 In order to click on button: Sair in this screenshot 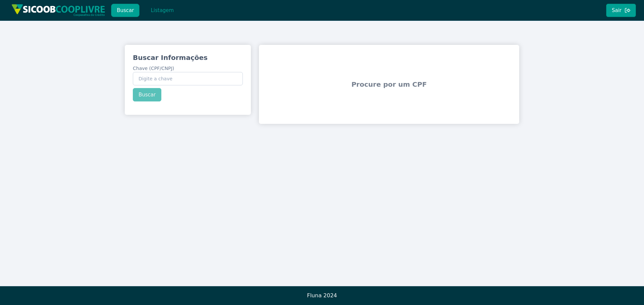, I will do `click(621, 10)`.